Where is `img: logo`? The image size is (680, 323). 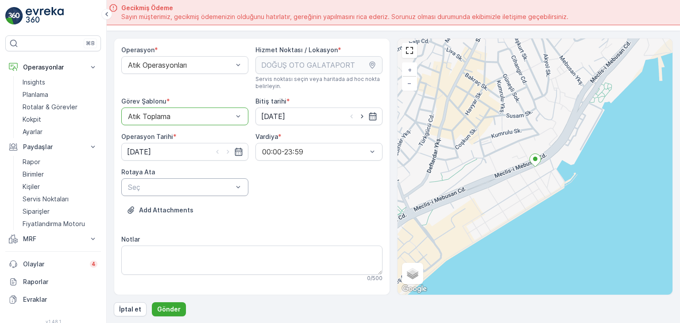 img: logo is located at coordinates (14, 16).